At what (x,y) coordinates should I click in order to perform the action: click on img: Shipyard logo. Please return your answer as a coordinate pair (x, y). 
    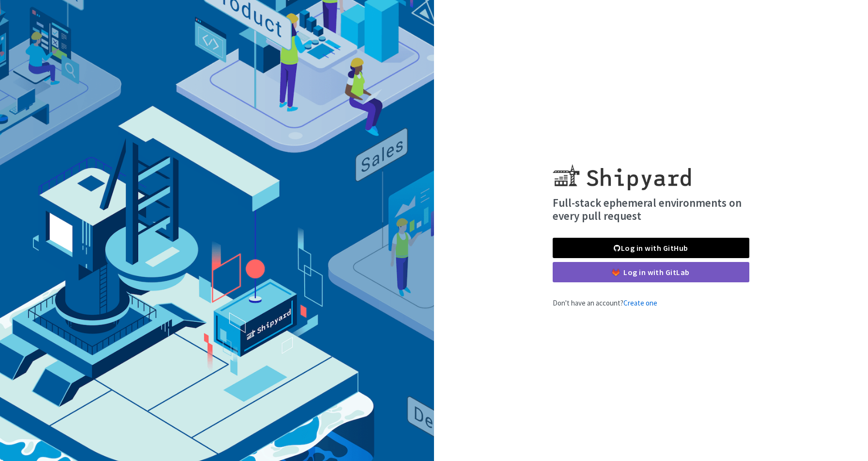
    Looking at the image, I should click on (621, 171).